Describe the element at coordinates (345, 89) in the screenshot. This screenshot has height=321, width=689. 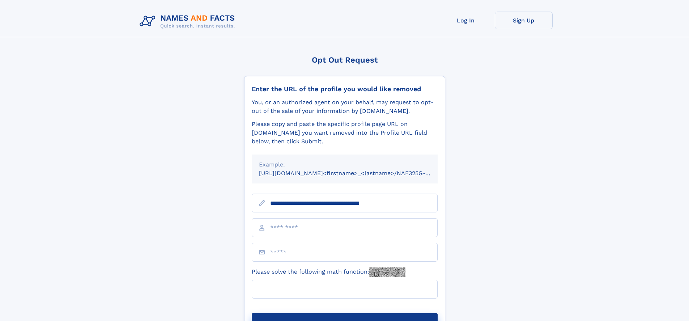
I see `div: Enter the URL of the profile you would like removed` at that location.